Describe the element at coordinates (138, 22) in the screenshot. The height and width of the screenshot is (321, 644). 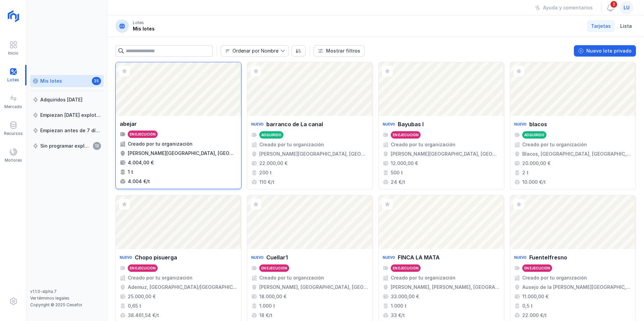
I see `div: Lotes` at that location.